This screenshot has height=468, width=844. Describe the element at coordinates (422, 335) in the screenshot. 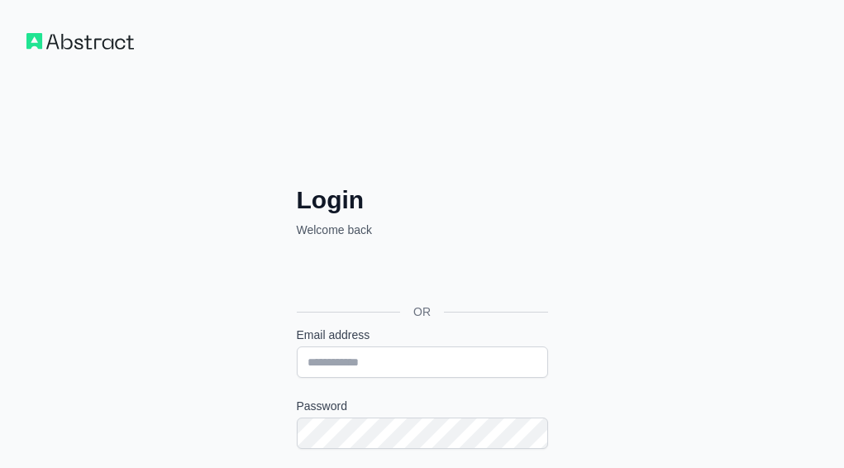

I see `label: Email address` at that location.